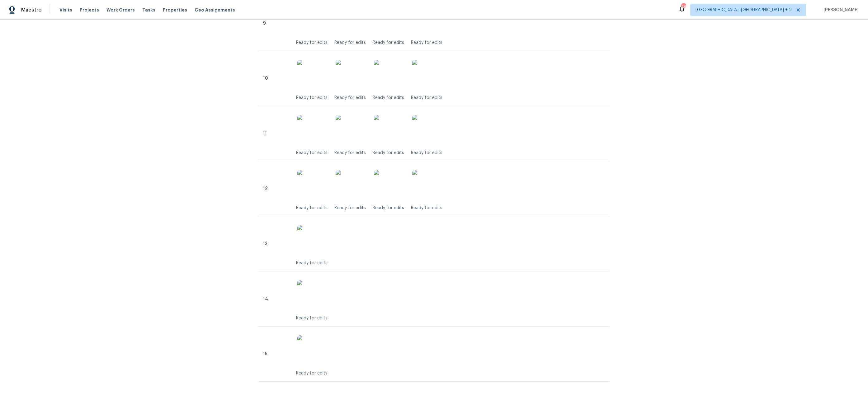  Describe the element at coordinates (121, 10) in the screenshot. I see `span: Work Orders` at that location.